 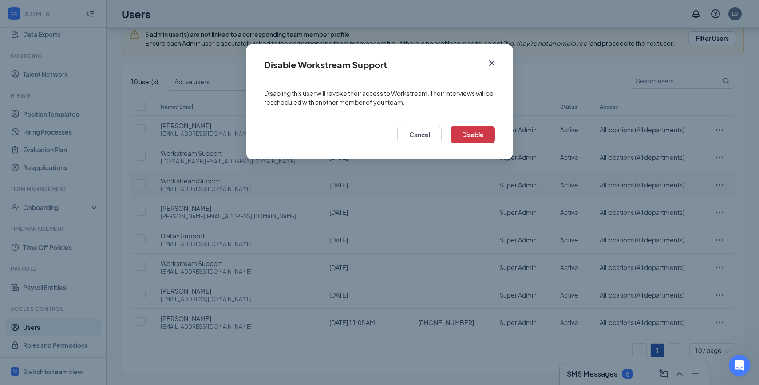 I want to click on span: Disabling this user will revoke their access to Workstream. Their interviews will be rescheduled ..., so click(x=379, y=98).